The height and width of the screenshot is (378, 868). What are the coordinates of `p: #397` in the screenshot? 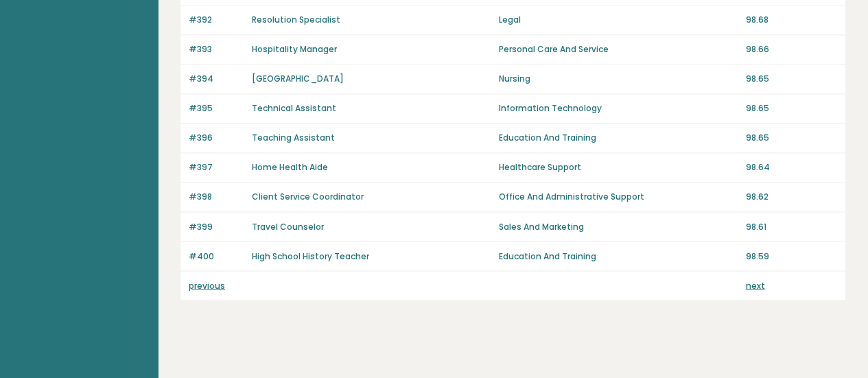 It's located at (216, 168).